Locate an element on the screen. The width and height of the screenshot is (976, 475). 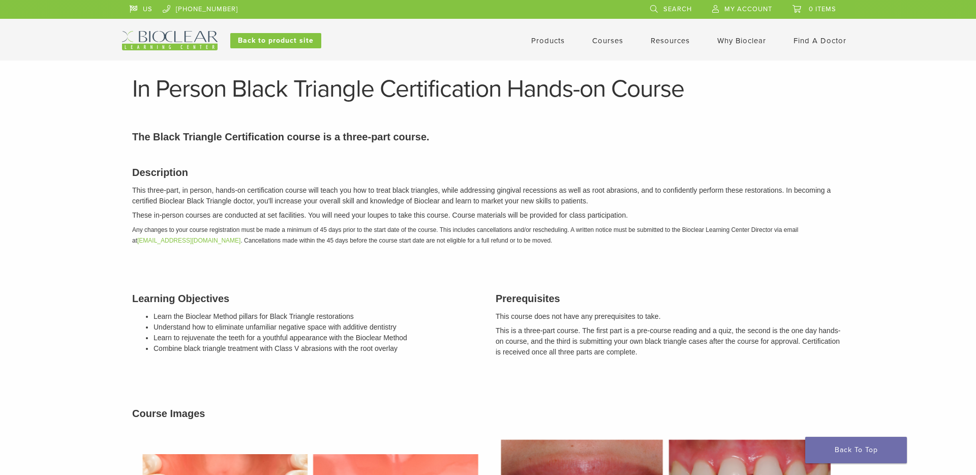
a: Why Bioclear is located at coordinates (742, 41).